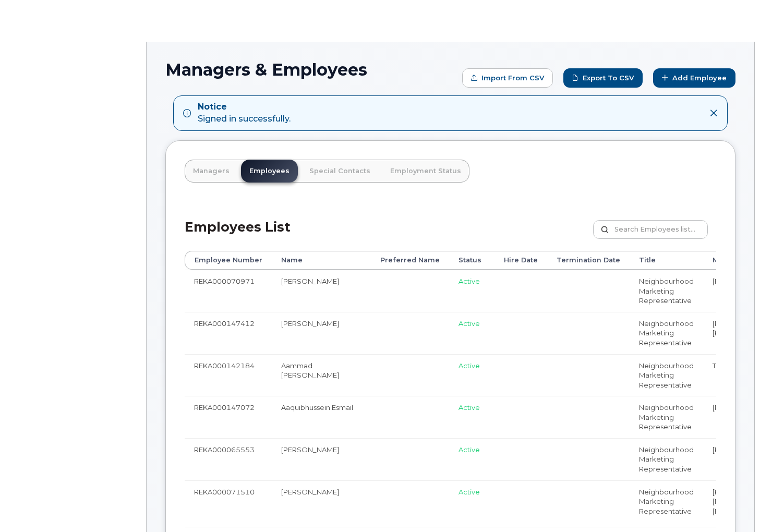 The height and width of the screenshot is (532, 760). Describe the element at coordinates (228, 260) in the screenshot. I see `th: Employee Number` at that location.